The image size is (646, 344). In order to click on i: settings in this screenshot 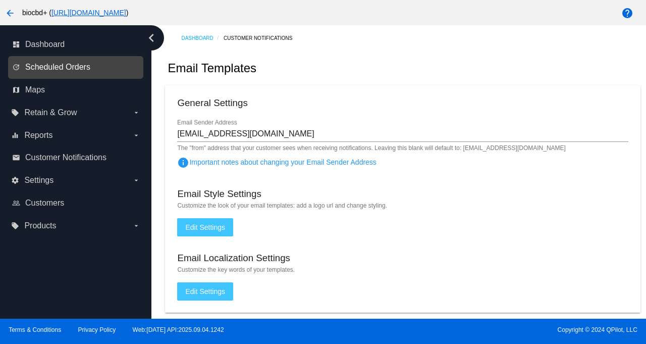, I will do `click(15, 180)`.